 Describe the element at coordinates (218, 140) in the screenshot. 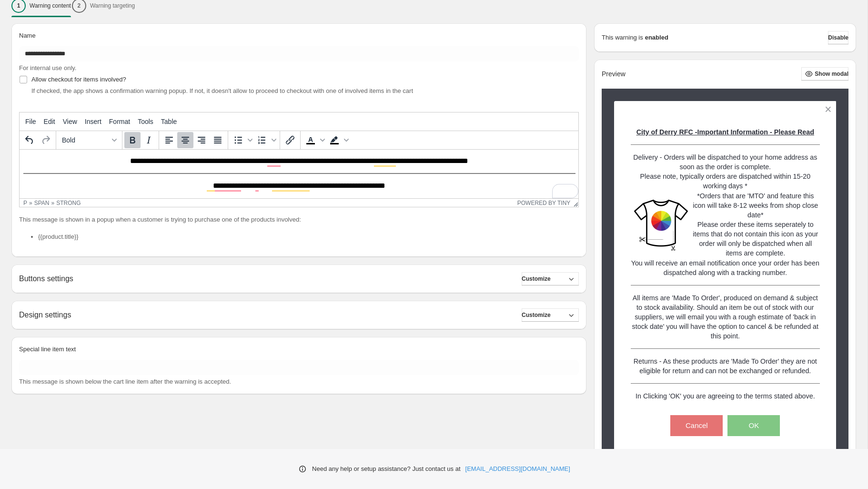

I see `button: Justify` at that location.